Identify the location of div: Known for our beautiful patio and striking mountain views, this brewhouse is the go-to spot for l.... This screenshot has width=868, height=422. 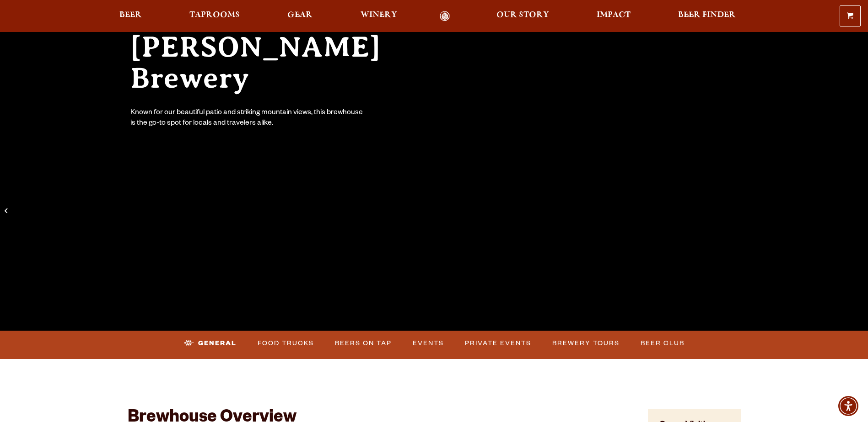
(247, 119).